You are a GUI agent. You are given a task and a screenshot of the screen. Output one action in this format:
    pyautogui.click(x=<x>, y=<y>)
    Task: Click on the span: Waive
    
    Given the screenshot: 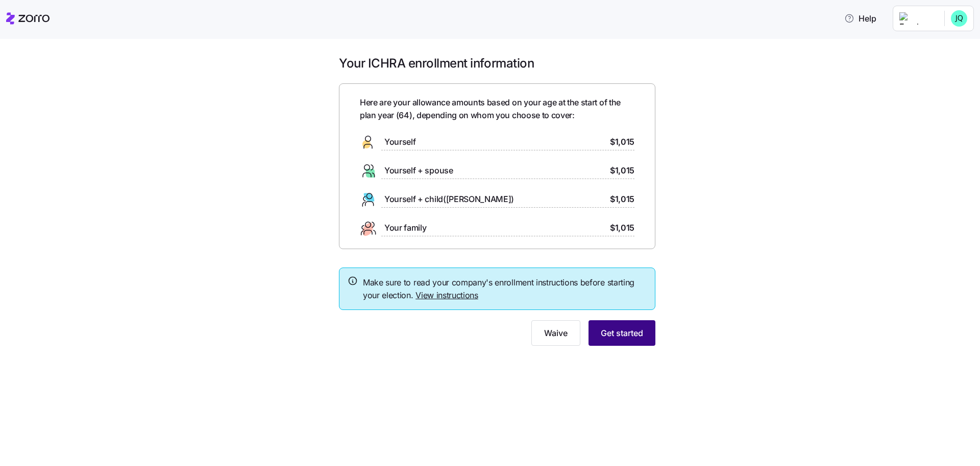 What is the action you would take?
    pyautogui.click(x=556, y=333)
    